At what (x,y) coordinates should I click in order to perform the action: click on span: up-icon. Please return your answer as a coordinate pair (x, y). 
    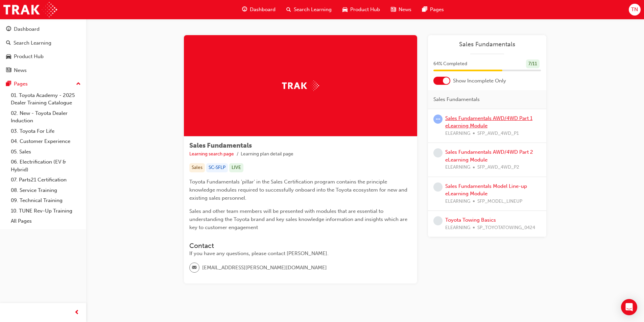
    Looking at the image, I should click on (78, 85).